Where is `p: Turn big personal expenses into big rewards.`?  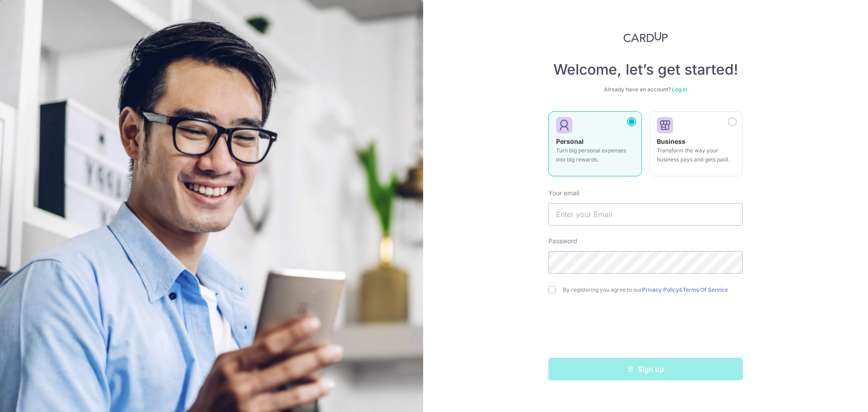
p: Turn big personal expenses into big rewards. is located at coordinates (595, 155).